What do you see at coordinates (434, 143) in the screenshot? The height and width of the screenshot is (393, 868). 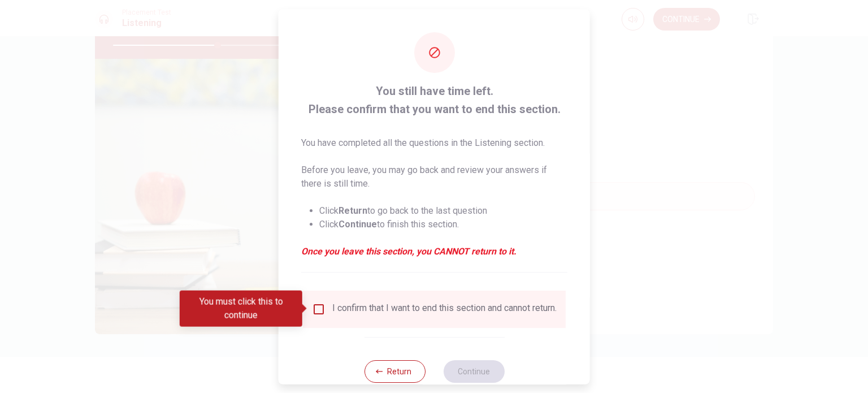 I see `p: You have completed all the questions in the Listening section.` at bounding box center [434, 143].